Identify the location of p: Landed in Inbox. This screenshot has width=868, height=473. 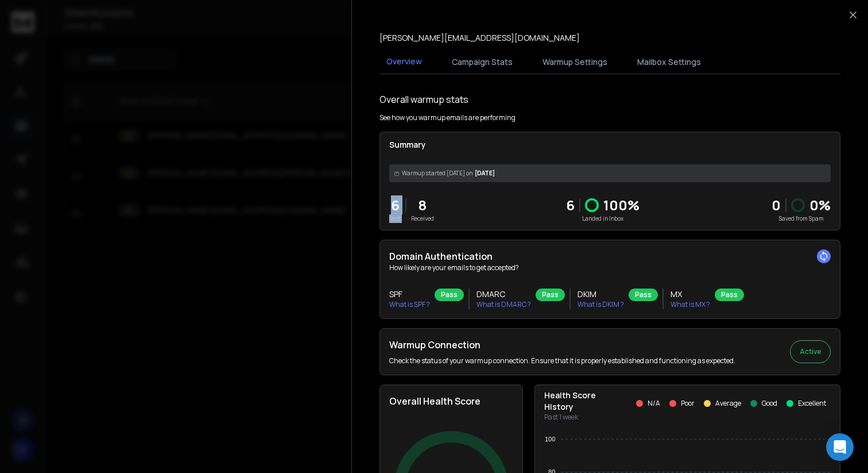
(603, 218).